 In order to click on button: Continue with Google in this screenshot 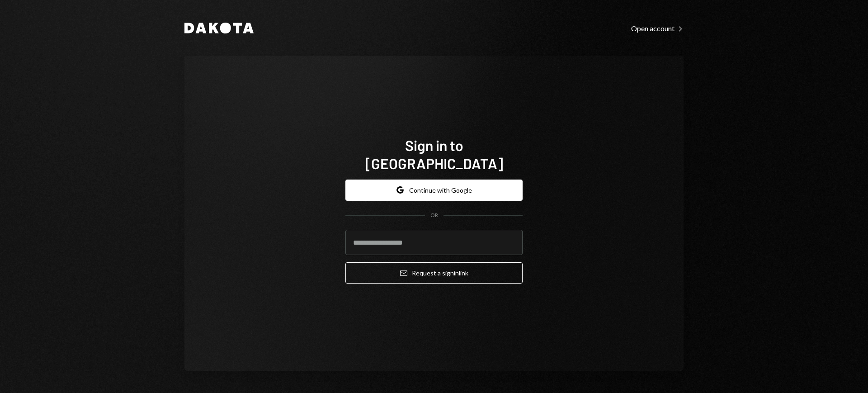, I will do `click(434, 190)`.